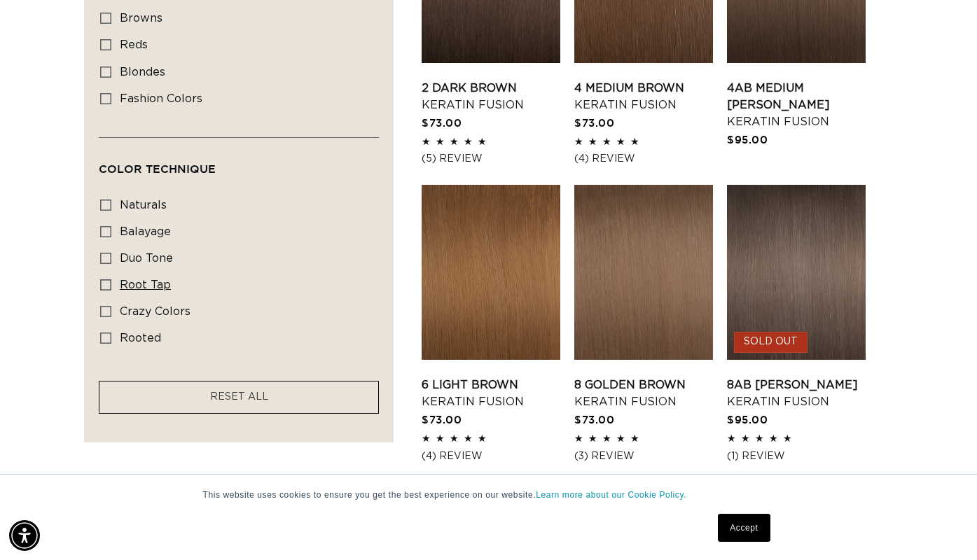 This screenshot has height=560, width=977. What do you see at coordinates (157, 169) in the screenshot?
I see `span: Color Technique` at bounding box center [157, 169].